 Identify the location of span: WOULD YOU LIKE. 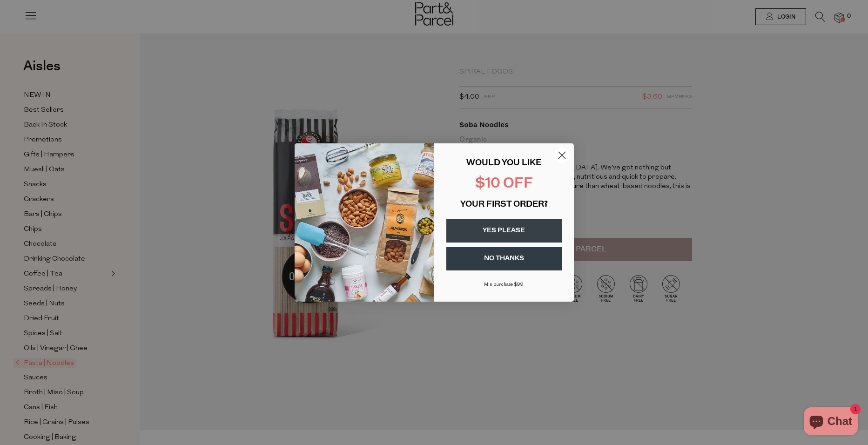
(504, 163).